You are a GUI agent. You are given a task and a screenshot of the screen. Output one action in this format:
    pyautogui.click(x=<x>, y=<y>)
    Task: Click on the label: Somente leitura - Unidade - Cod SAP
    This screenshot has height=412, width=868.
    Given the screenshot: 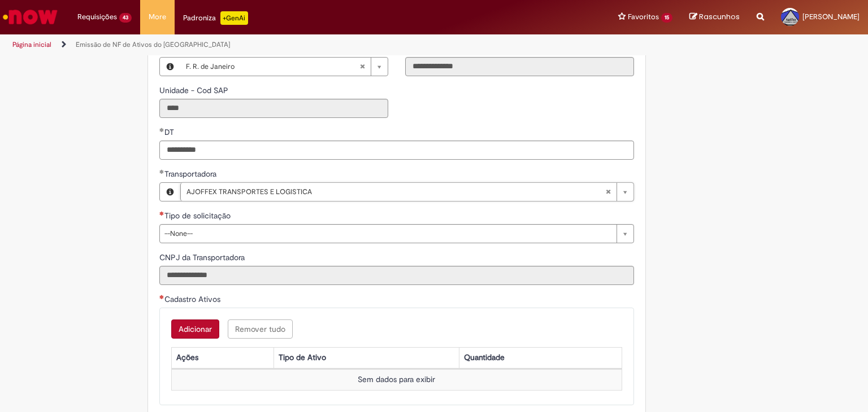 What is the action you would take?
    pyautogui.click(x=195, y=90)
    